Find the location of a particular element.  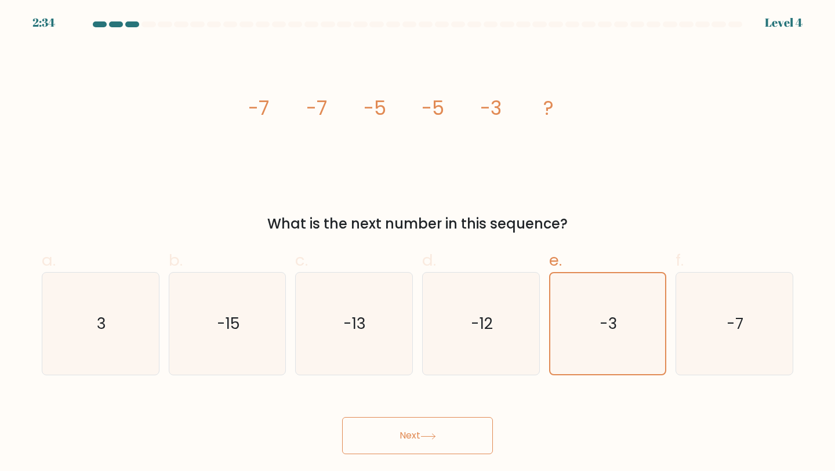

text: -15 is located at coordinates (229, 323).